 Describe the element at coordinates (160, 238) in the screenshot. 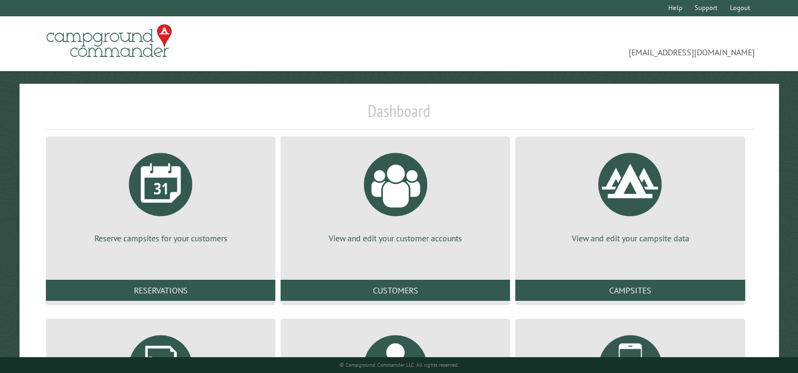

I see `p: Reserve campsites for your customers` at that location.